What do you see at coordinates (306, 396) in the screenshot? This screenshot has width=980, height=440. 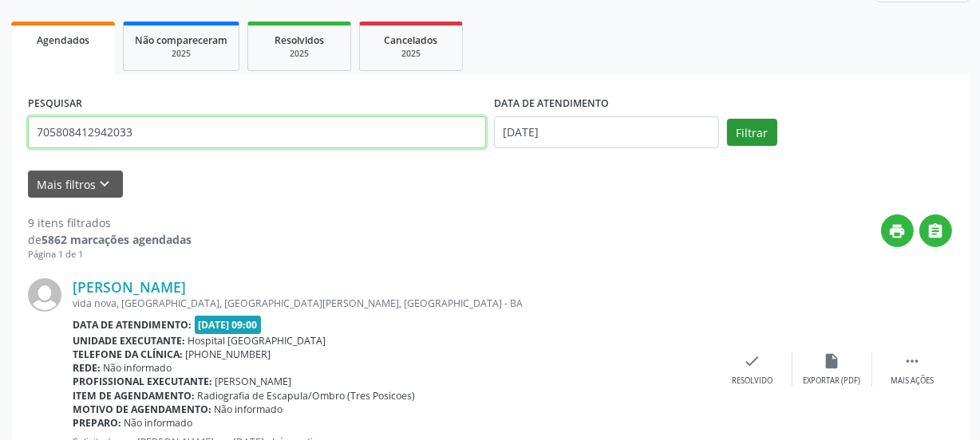 I see `span: Radiografia de Escapula/Ombro (Tres Posicoes)` at bounding box center [306, 396].